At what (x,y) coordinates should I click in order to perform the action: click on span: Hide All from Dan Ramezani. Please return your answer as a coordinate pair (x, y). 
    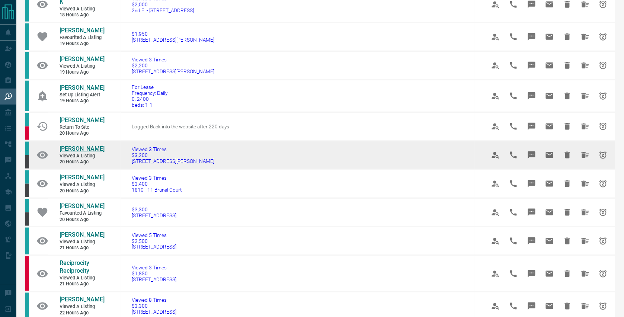
    Looking at the image, I should click on (586, 37).